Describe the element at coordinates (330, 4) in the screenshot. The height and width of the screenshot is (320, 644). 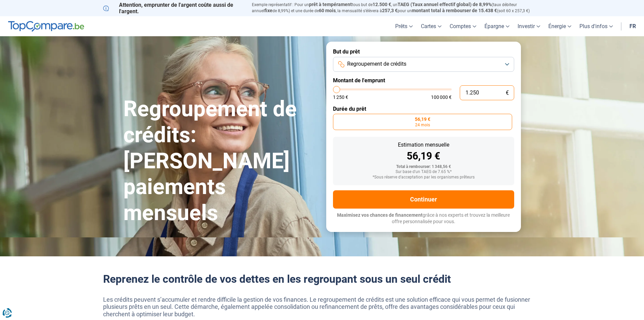
I see `span: prêt à tempérament` at that location.